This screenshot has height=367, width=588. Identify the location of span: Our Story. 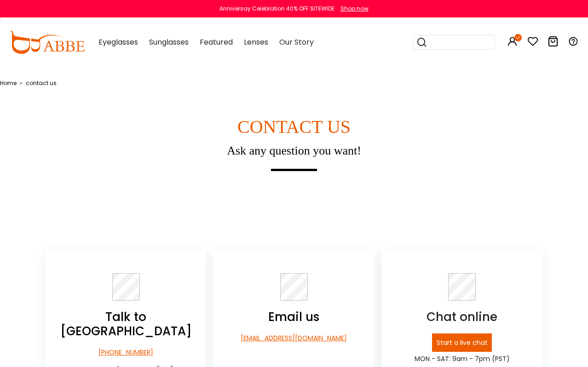
(296, 42).